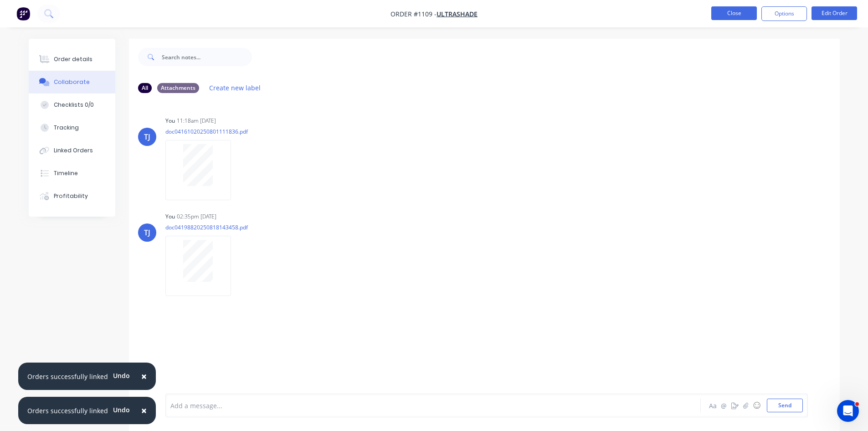 The image size is (868, 431). I want to click on span: Order #1109 -, so click(413, 14).